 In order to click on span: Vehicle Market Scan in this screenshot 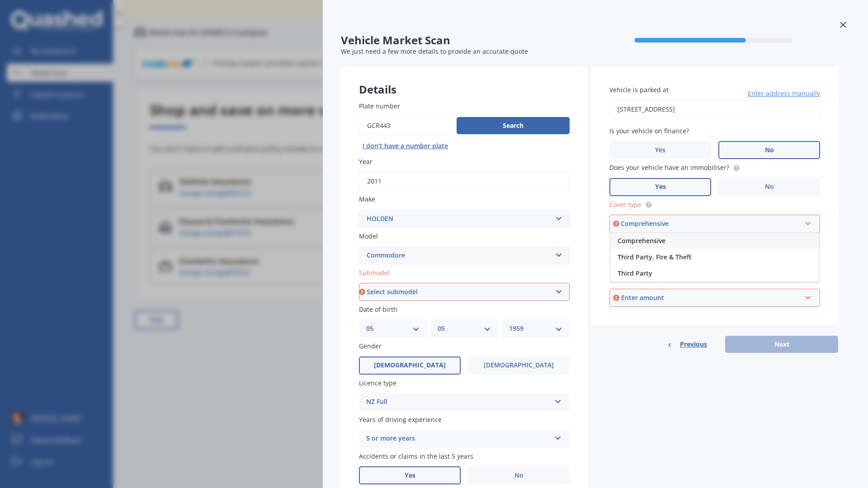, I will do `click(465, 40)`.